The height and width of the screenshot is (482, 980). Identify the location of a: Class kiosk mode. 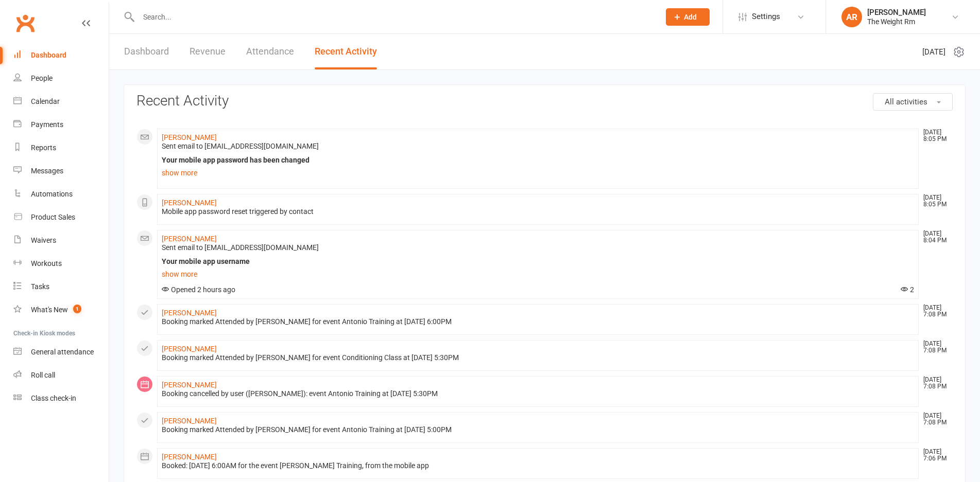
(61, 399).